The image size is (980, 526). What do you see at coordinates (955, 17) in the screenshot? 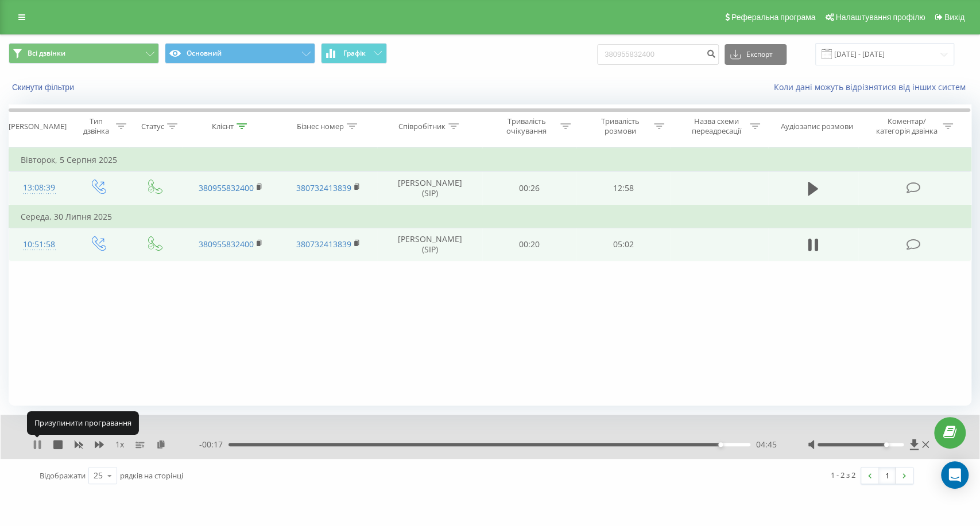
I see `span: Вихід` at bounding box center [955, 17].